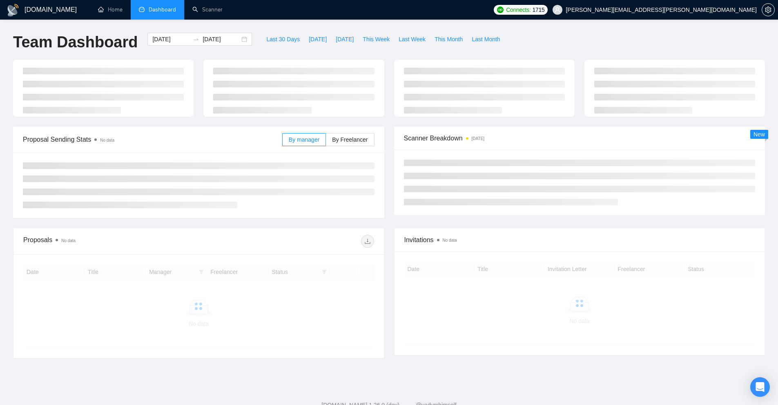  What do you see at coordinates (769, 10) in the screenshot?
I see `button: setting` at bounding box center [769, 10].